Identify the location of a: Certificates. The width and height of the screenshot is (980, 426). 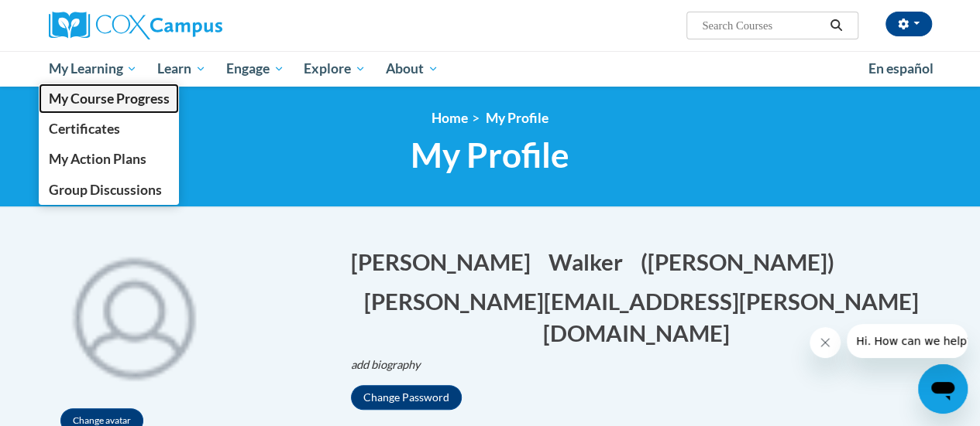
(109, 129).